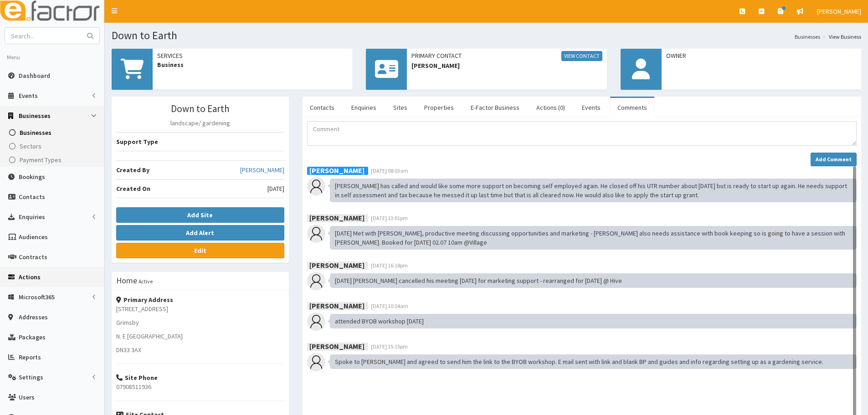 Image resolution: width=868 pixels, height=415 pixels. I want to click on span: Dashboard, so click(34, 76).